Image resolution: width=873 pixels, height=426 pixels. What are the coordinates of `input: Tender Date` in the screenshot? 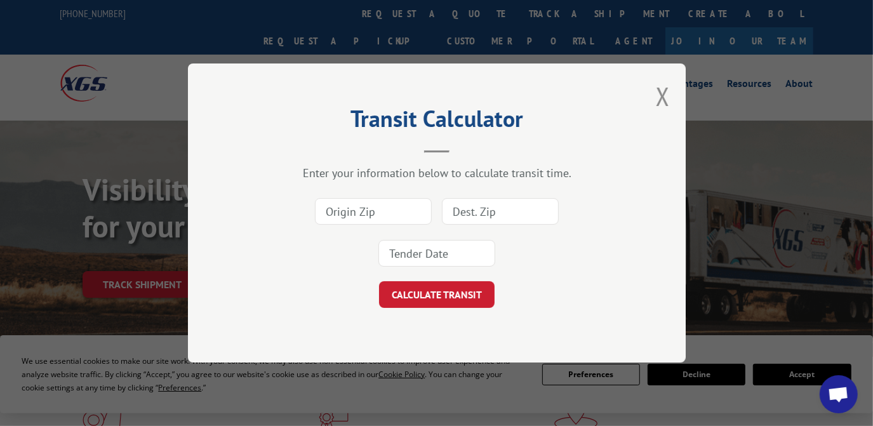 It's located at (437, 253).